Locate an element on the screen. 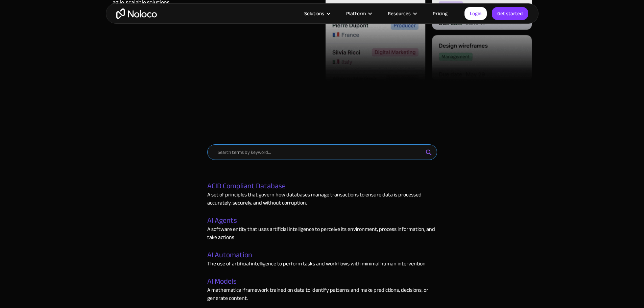 Image resolution: width=644 pixels, height=308 pixels. a: ACID Compliant Database is located at coordinates (246, 187).